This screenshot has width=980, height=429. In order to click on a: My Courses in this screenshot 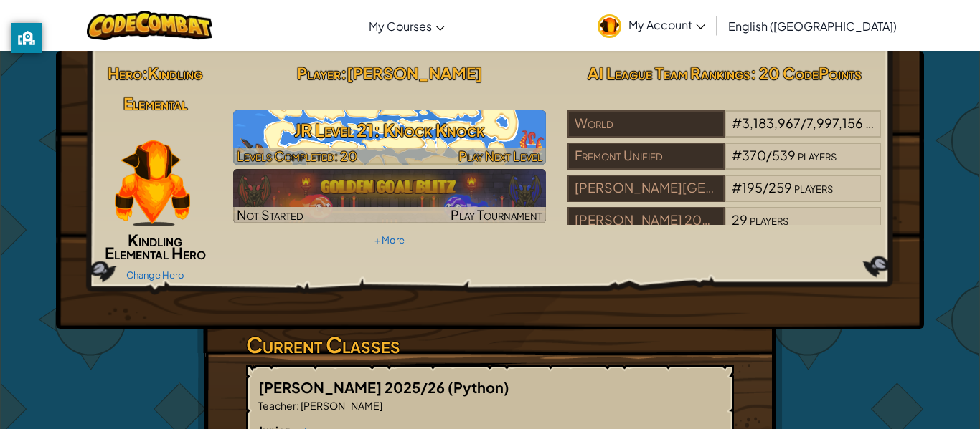, I will do `click(406, 26)`.